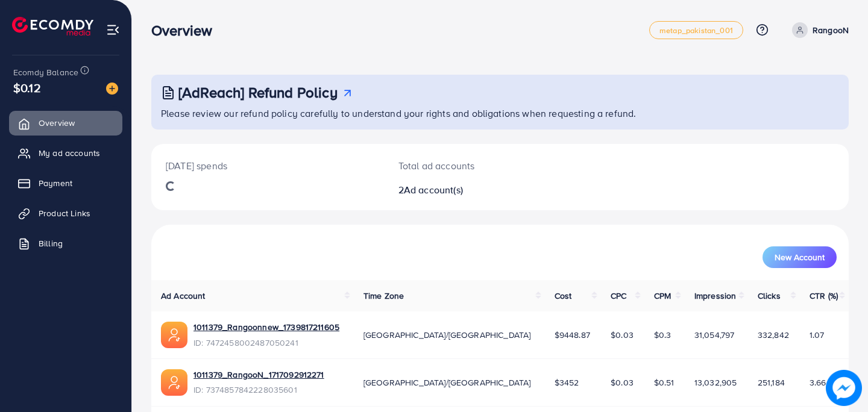  What do you see at coordinates (662, 296) in the screenshot?
I see `span: CPM` at bounding box center [662, 296].